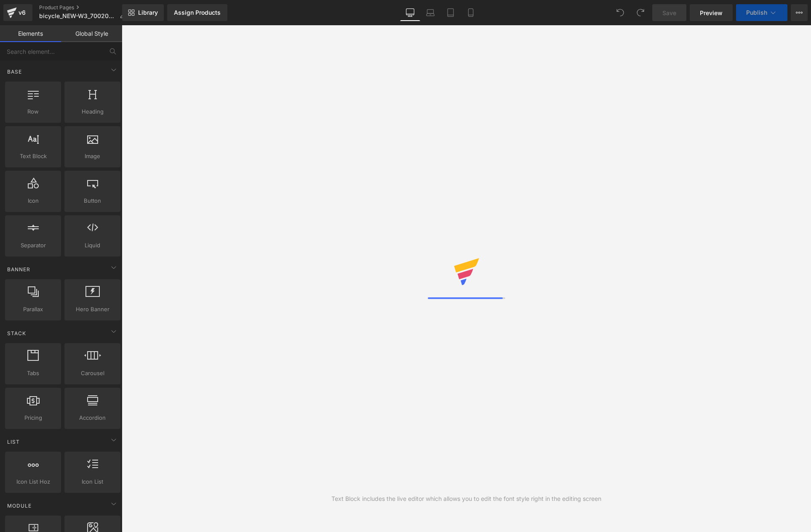 This screenshot has height=532, width=811. I want to click on span: Liquid, so click(92, 245).